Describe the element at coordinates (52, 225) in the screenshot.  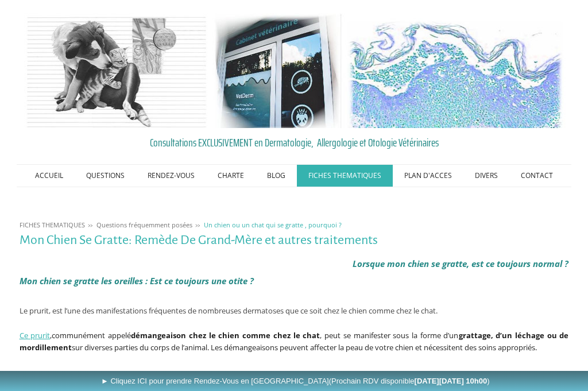
I see `span: FICHES THEMATIQUES` at that location.